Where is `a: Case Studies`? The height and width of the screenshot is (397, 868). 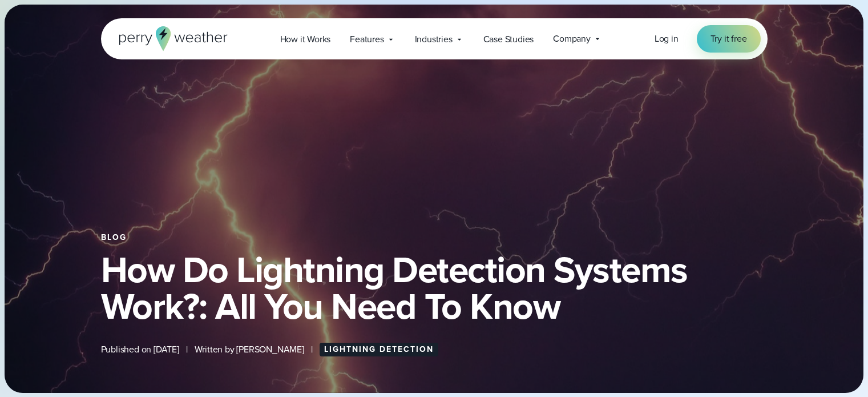 a: Case Studies is located at coordinates (508, 39).